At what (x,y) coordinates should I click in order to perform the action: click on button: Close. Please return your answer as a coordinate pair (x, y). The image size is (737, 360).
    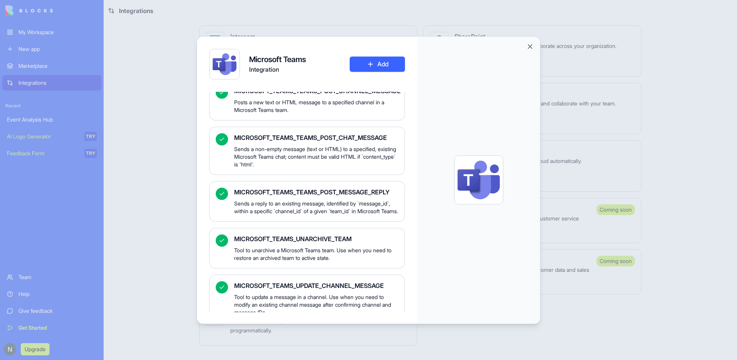
    Looking at the image, I should click on (530, 46).